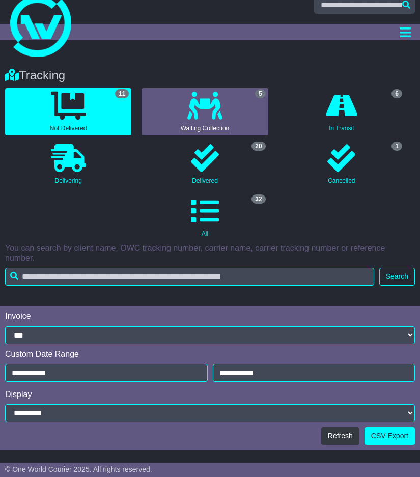 This screenshot has height=477, width=420. Describe the element at coordinates (396, 94) in the screenshot. I see `span: 6` at that location.